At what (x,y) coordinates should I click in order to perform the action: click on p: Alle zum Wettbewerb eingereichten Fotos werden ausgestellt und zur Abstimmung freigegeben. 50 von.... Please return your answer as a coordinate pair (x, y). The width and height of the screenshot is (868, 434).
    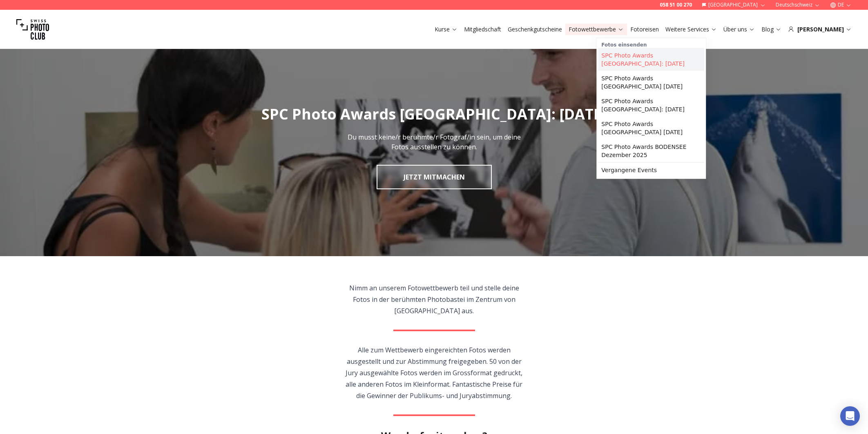
    Looking at the image, I should click on (434, 373).